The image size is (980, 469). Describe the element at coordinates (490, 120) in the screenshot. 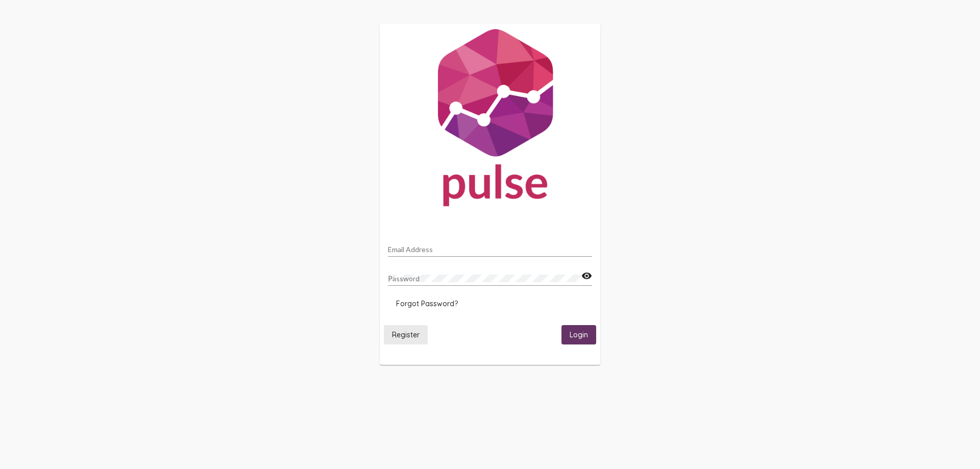

I see `img: Pulse For Good Logo` at that location.